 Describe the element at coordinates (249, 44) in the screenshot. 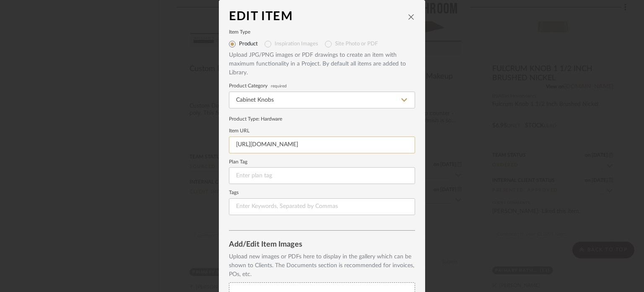

I see `label: Product` at that location.